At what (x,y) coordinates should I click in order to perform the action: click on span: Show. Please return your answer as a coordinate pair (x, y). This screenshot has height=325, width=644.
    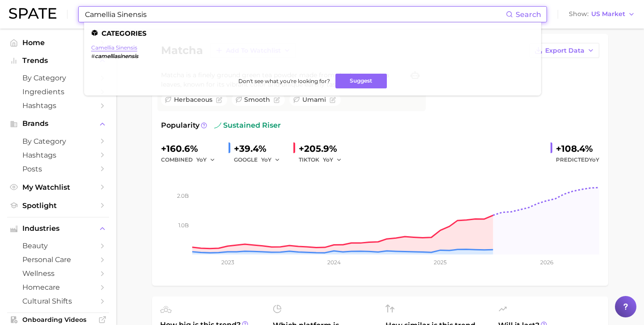
    Looking at the image, I should click on (578, 14).